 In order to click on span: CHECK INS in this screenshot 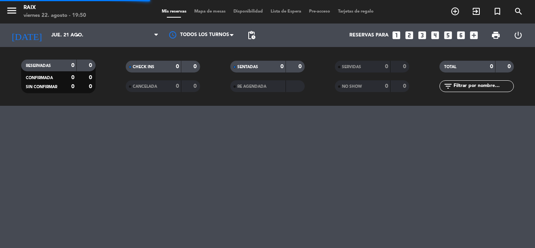, I will do `click(143, 67)`.